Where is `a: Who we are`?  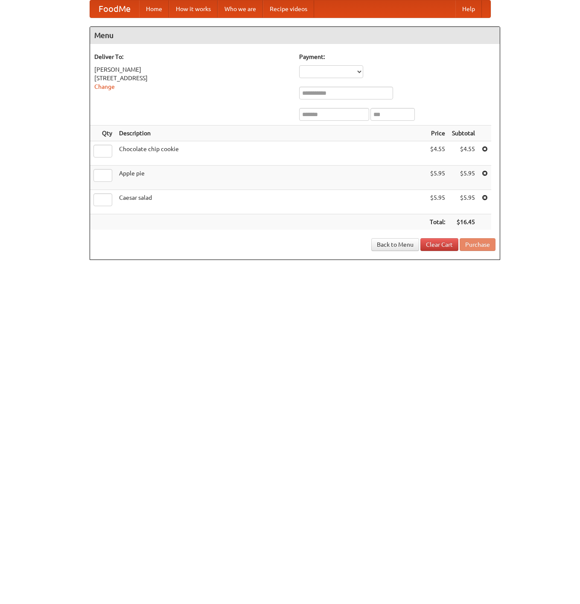
a: Who we are is located at coordinates (240, 9).